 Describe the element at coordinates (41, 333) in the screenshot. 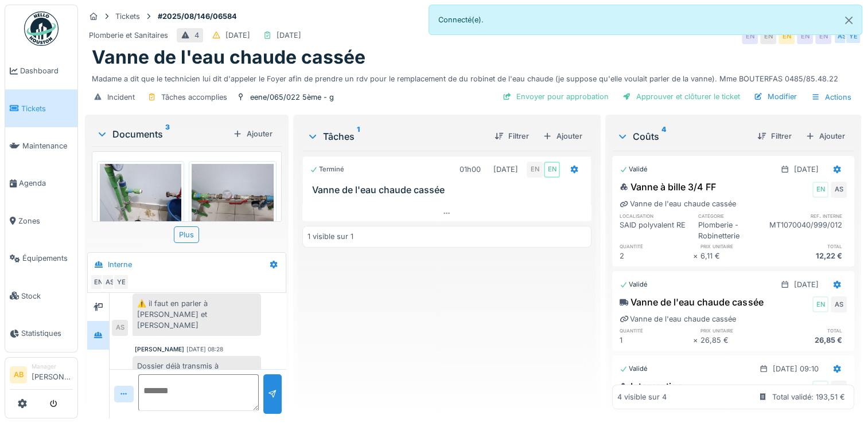

I see `a: Statistiques` at that location.